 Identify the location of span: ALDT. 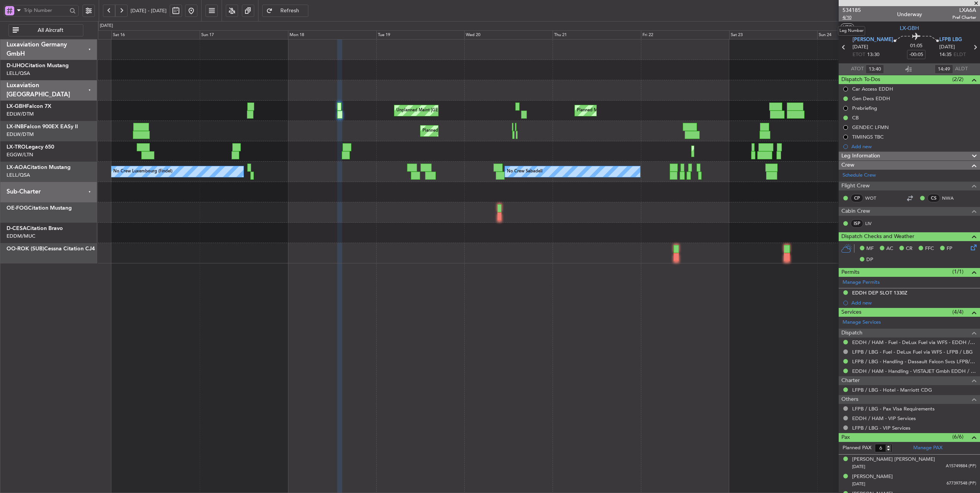
(962, 69).